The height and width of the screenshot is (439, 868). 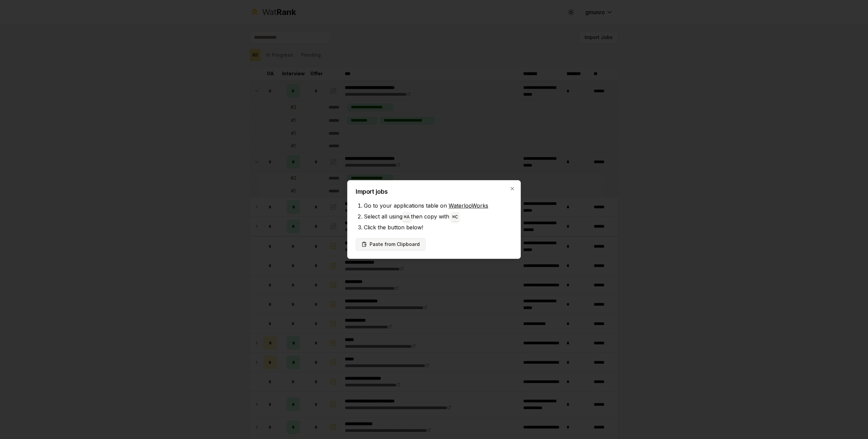 I want to click on code: ⌘ C, so click(x=455, y=217).